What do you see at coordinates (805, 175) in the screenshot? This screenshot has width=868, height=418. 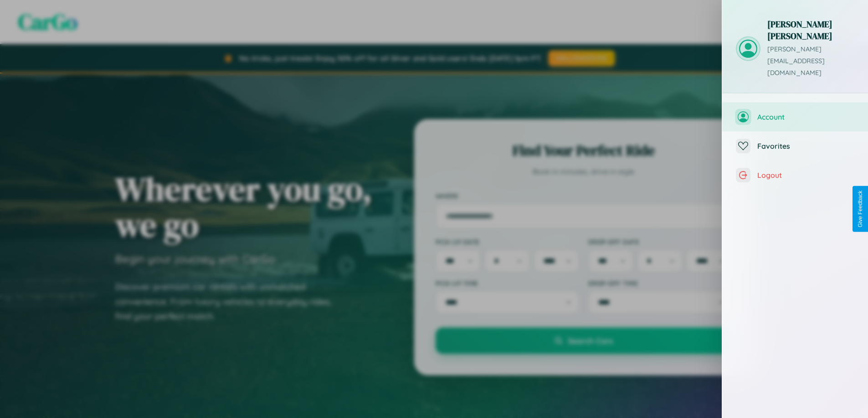 I see `span: Logout` at bounding box center [805, 175].